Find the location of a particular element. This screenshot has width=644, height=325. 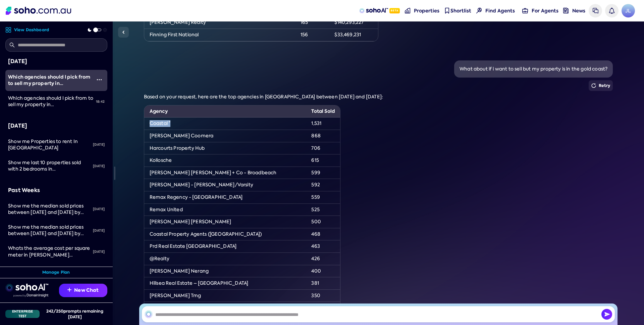

td: 500 is located at coordinates (323, 222).